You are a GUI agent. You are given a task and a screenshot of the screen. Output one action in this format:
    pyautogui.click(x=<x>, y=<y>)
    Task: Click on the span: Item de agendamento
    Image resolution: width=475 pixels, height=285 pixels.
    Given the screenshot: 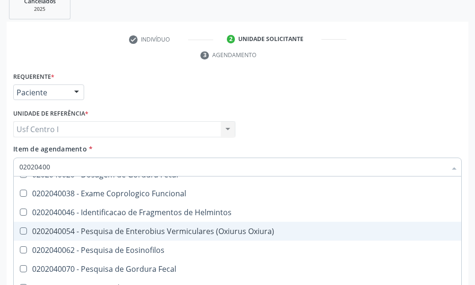 What is the action you would take?
    pyautogui.click(x=50, y=149)
    